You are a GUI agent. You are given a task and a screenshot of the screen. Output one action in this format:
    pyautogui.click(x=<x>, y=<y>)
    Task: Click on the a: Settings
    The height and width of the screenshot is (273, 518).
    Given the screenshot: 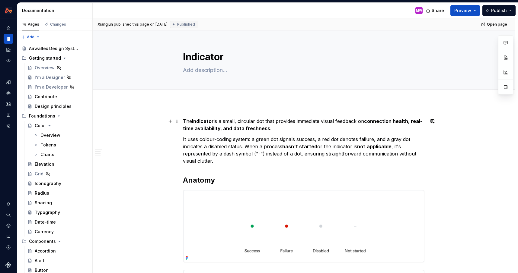 What is the action you would take?
    pyautogui.click(x=8, y=226)
    